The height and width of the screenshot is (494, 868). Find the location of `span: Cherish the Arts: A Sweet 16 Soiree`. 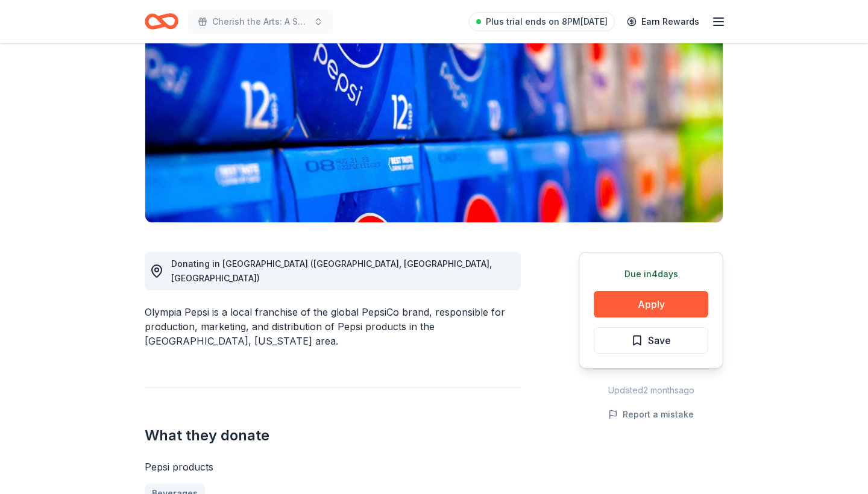

span: Cherish the Arts: A Sweet 16 Soiree is located at coordinates (260, 22).